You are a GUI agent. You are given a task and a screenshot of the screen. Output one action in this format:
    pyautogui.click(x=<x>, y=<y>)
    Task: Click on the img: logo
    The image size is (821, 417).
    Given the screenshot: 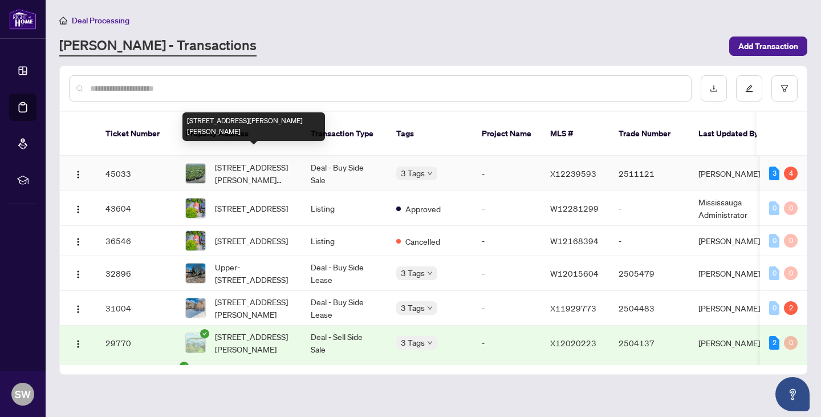 What is the action you would take?
    pyautogui.click(x=23, y=19)
    